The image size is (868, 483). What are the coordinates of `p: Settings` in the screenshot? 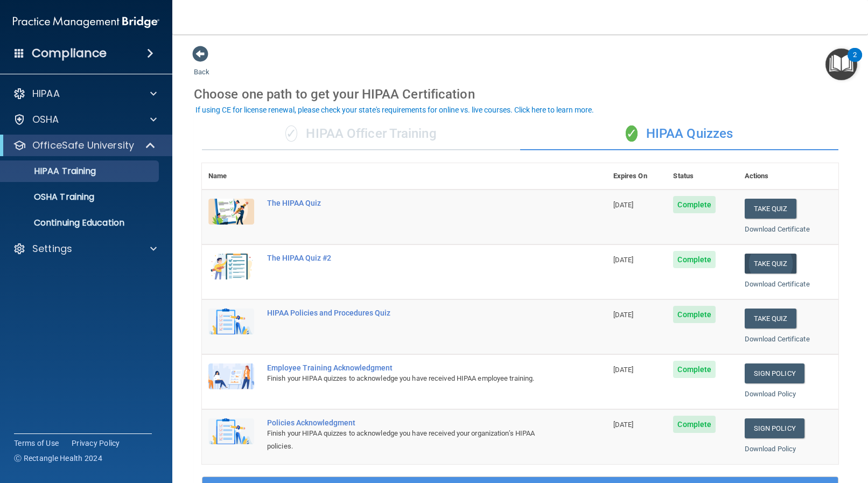 It's located at (52, 249).